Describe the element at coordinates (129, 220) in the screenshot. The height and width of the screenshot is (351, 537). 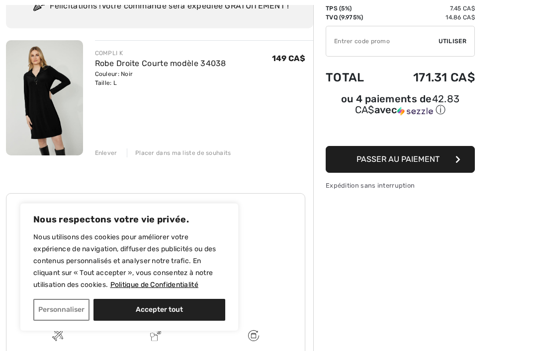
I see `p: Nous respectons votre vie privée.` at that location.